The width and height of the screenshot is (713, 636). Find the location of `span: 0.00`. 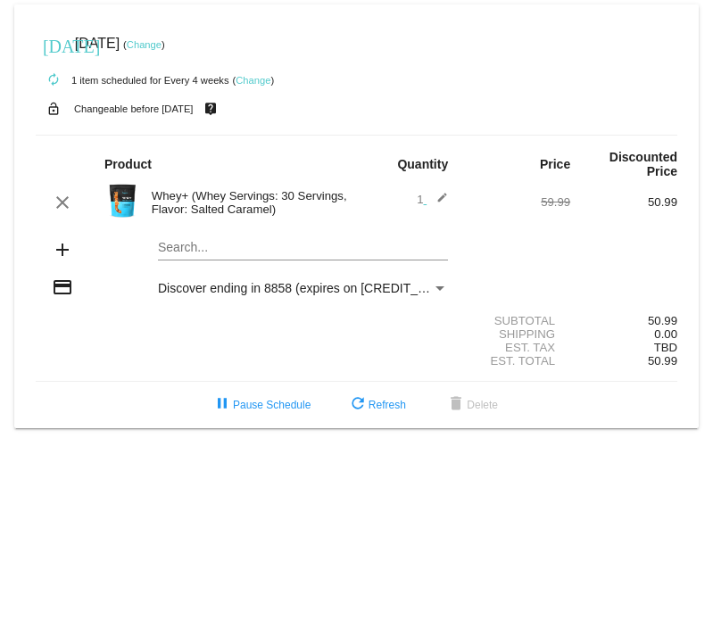

span: 0.00 is located at coordinates (665, 334).